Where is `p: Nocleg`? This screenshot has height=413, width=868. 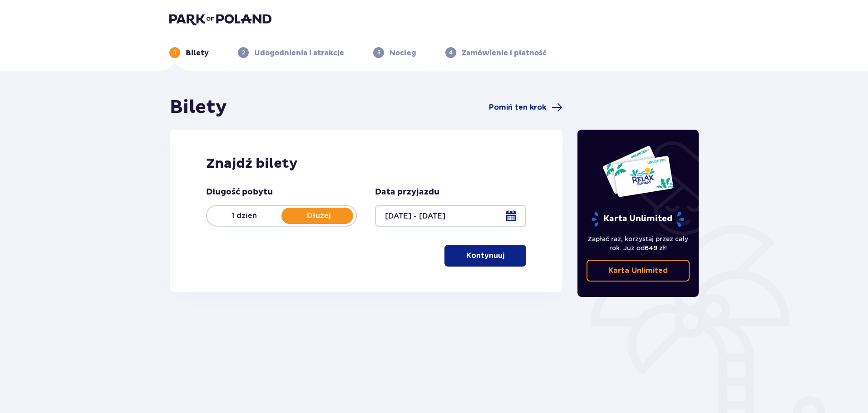 p: Nocleg is located at coordinates (402, 53).